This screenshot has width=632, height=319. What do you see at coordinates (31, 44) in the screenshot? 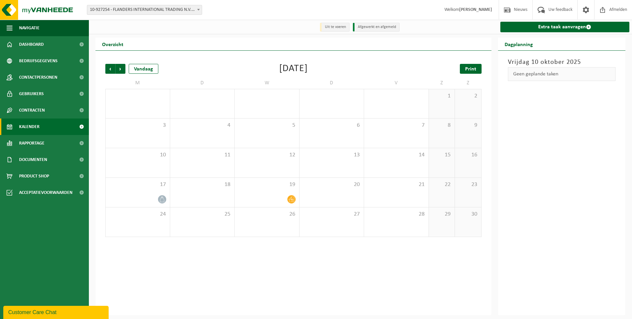
I see `span: Dashboard` at bounding box center [31, 44].